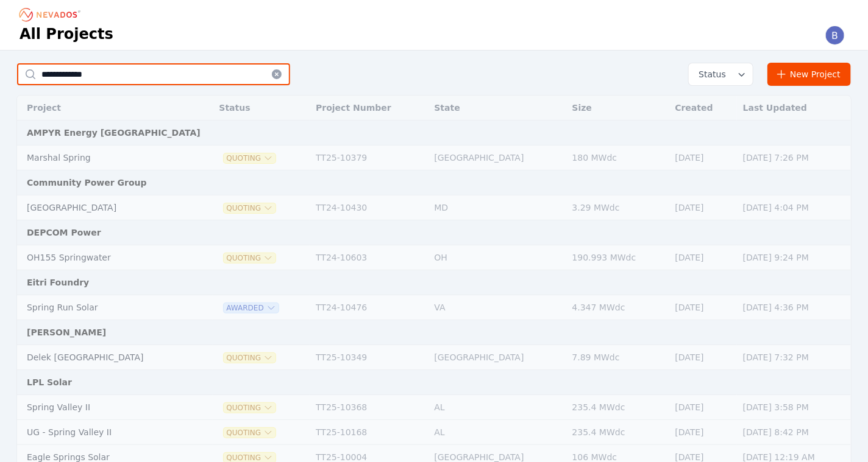 This screenshot has width=868, height=462. Describe the element at coordinates (793, 107) in the screenshot. I see `th: Last Updated` at that location.